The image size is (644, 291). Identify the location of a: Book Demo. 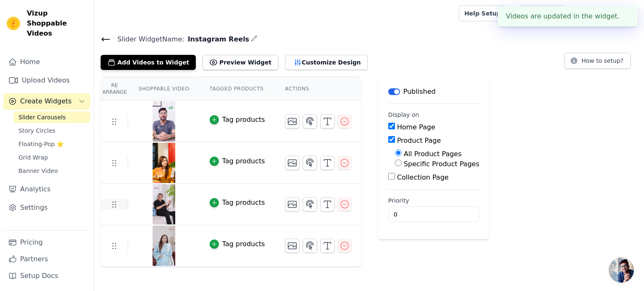
(542, 13).